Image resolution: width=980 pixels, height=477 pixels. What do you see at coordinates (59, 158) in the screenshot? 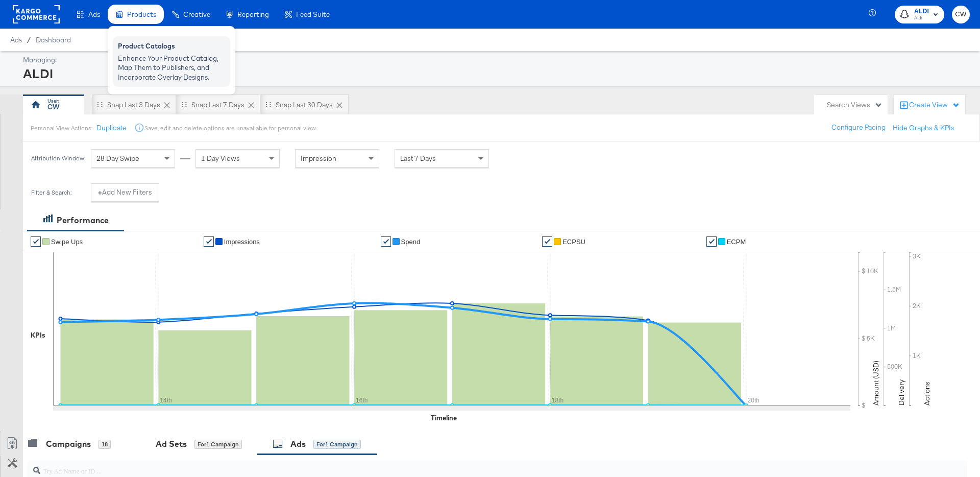
I see `div: Attribution Window:` at bounding box center [59, 158].